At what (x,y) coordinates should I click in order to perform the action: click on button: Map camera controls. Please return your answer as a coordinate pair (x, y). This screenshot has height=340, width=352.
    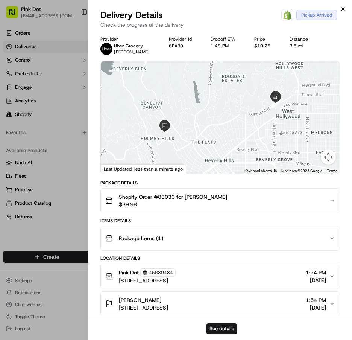
    Looking at the image, I should click on (329, 157).